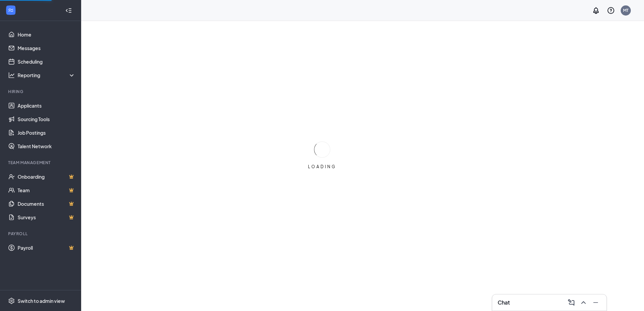 This screenshot has width=644, height=311. What do you see at coordinates (11, 301) in the screenshot?
I see `svg: Settings` at bounding box center [11, 301].